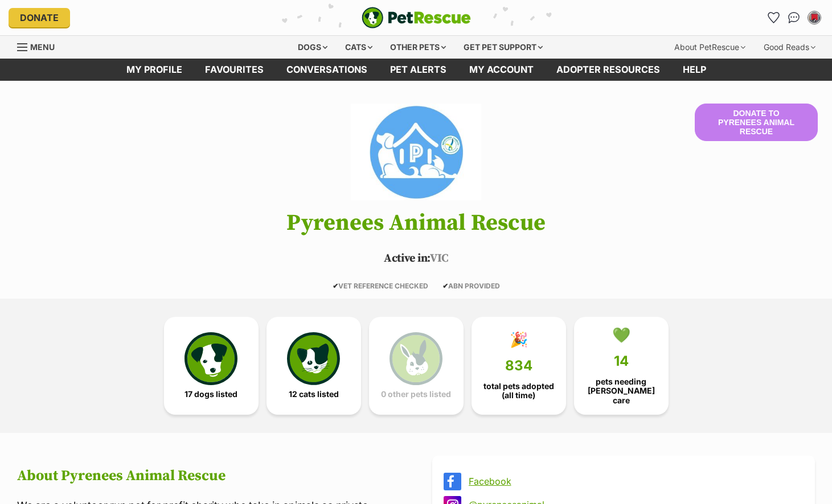  I want to click on span: Menu, so click(42, 47).